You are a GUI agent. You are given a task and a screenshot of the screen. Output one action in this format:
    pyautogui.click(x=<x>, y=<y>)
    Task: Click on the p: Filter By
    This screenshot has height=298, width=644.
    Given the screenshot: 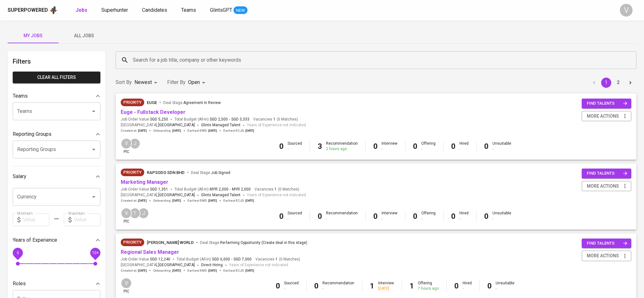 What is the action you would take?
    pyautogui.click(x=176, y=82)
    